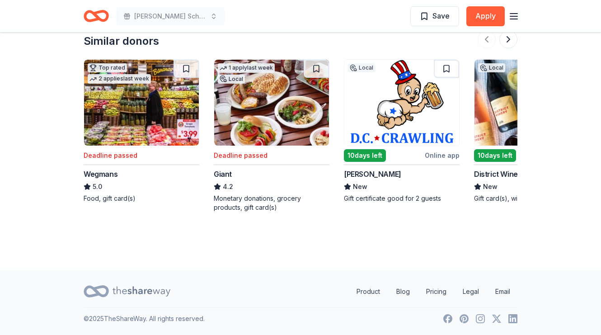  What do you see at coordinates (271, 102) in the screenshot?
I see `img: Image for Giant` at bounding box center [271, 102].